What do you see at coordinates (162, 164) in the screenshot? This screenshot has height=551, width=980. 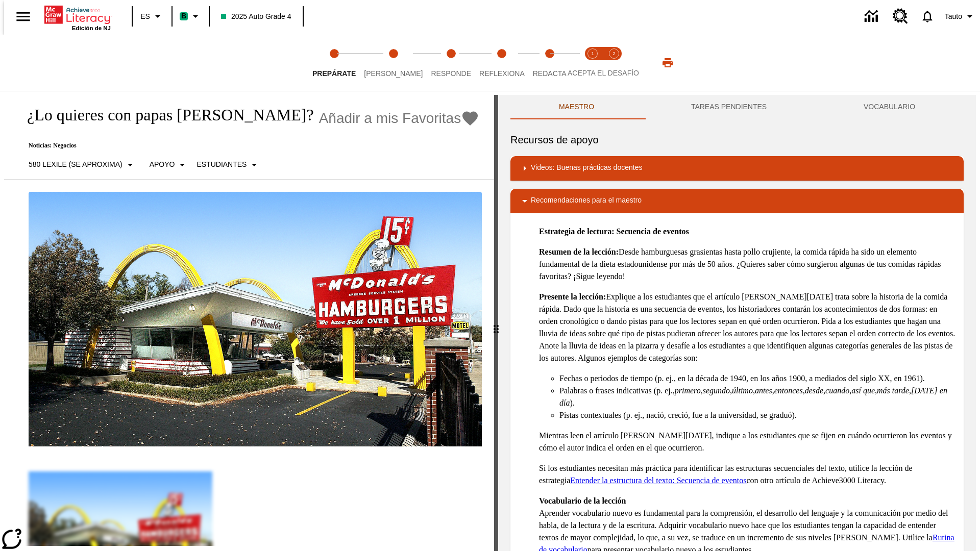 I see `p: Apoyo` at bounding box center [162, 164].